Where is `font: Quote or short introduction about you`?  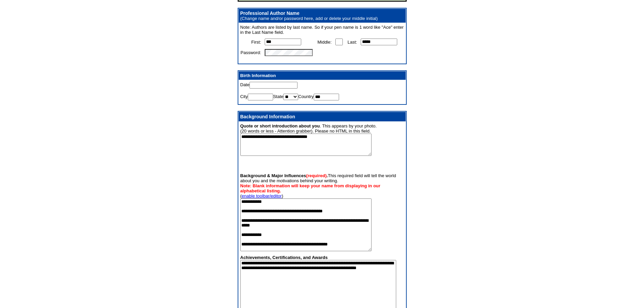
font: Quote or short introduction about you is located at coordinates (280, 126).